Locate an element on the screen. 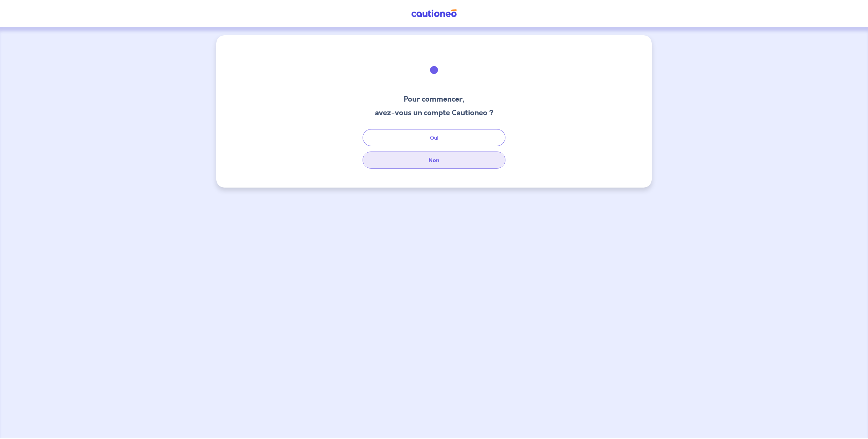  h3: avez-vous un compte Cautioneo ? is located at coordinates (434, 113).